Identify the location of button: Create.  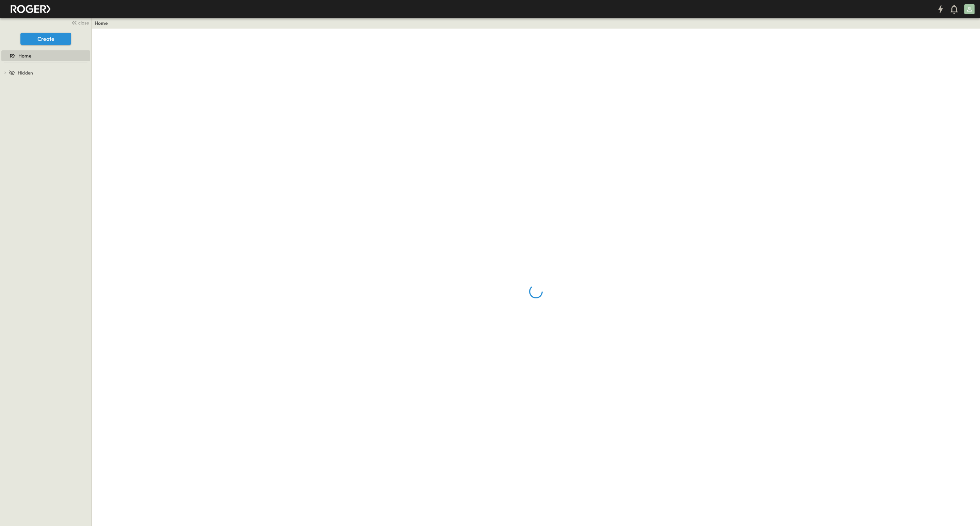
(46, 39).